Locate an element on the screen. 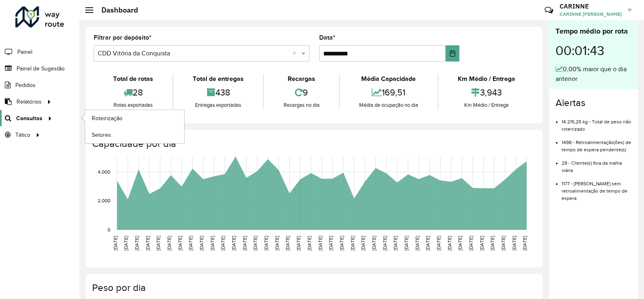  div: 169,51 is located at coordinates (389, 92).